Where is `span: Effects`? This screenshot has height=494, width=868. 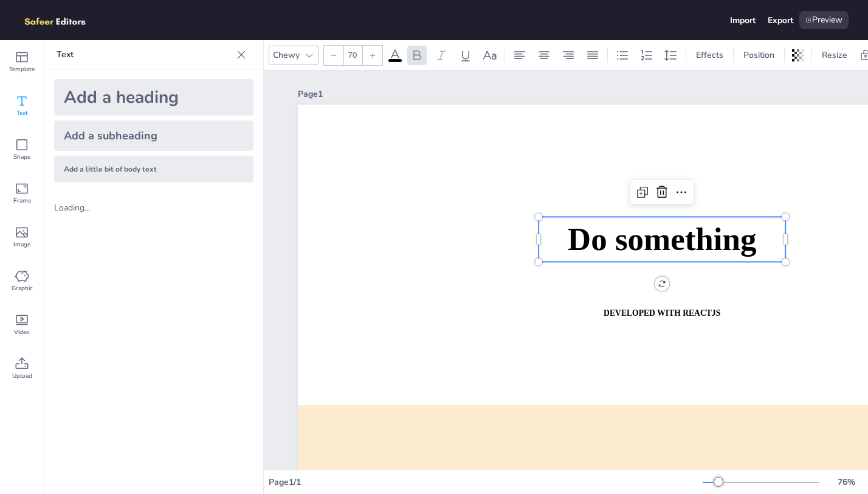 span: Effects is located at coordinates (709, 55).